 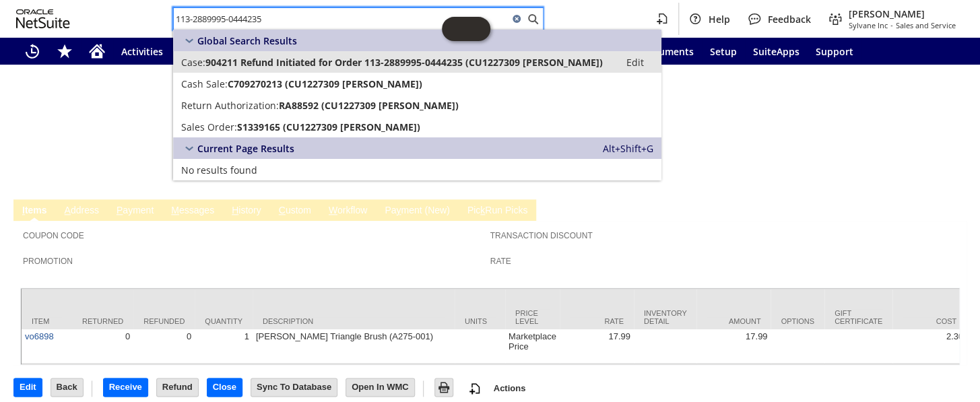 What do you see at coordinates (776, 51) in the screenshot?
I see `span: SuiteApps` at bounding box center [776, 51].